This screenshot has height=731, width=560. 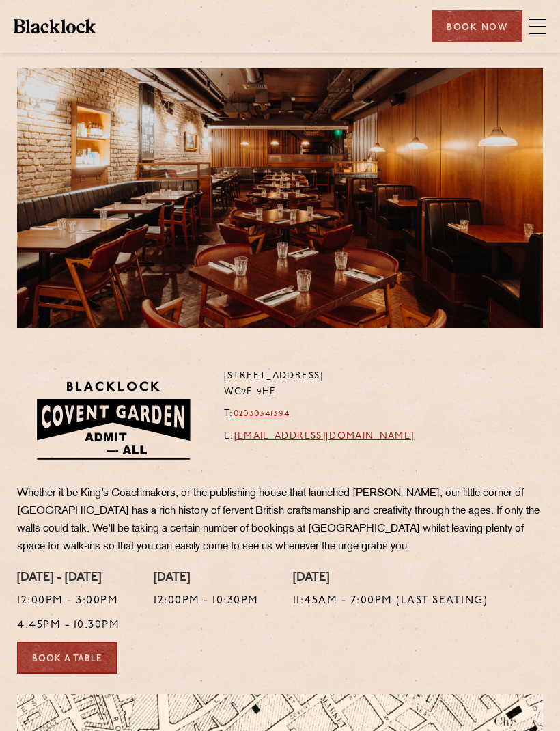 What do you see at coordinates (262, 413) in the screenshot?
I see `a: 02030341394` at bounding box center [262, 413].